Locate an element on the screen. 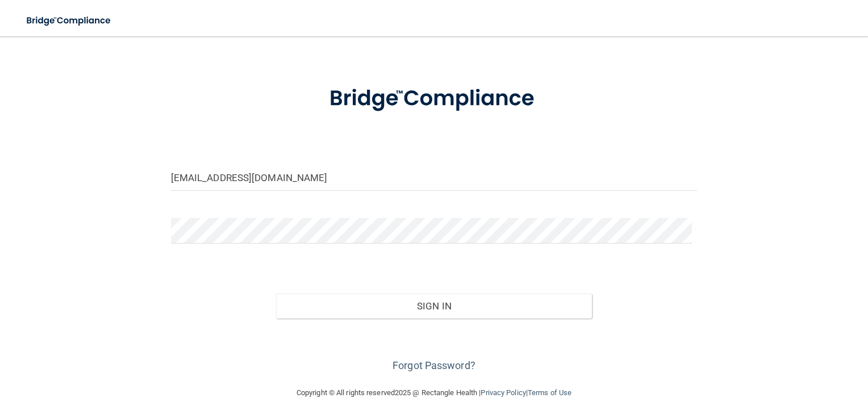 This screenshot has height=419, width=868. a: Forgot Password? is located at coordinates (434, 366).